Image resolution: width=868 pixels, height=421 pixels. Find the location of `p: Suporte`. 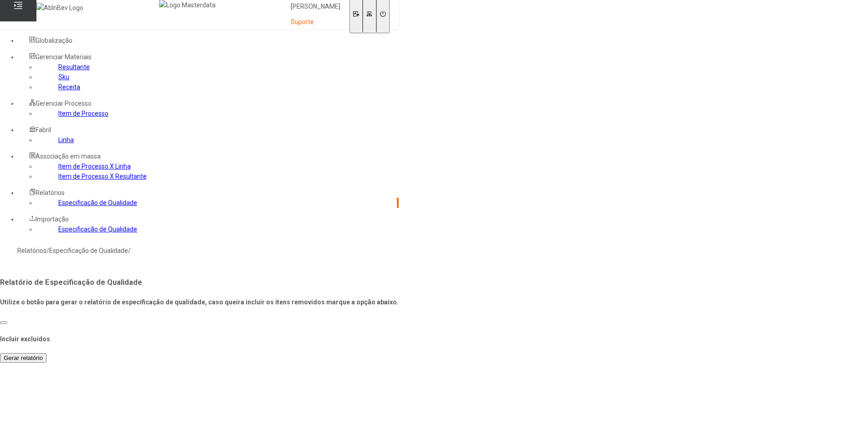

p: Suporte is located at coordinates (315, 23).